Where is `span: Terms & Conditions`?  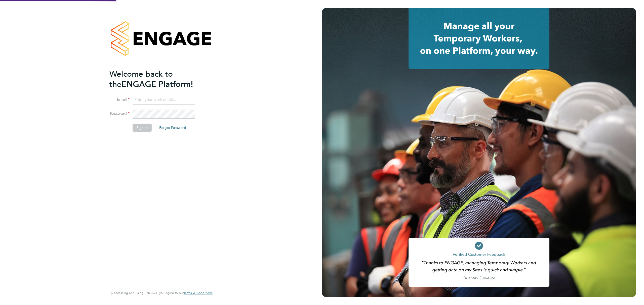 span: Terms & Conditions is located at coordinates (198, 293).